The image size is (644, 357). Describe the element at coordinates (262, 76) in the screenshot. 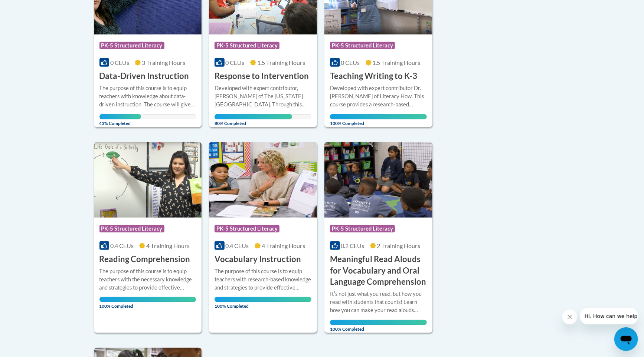

I see `h3: Response to Intervention` at that location.